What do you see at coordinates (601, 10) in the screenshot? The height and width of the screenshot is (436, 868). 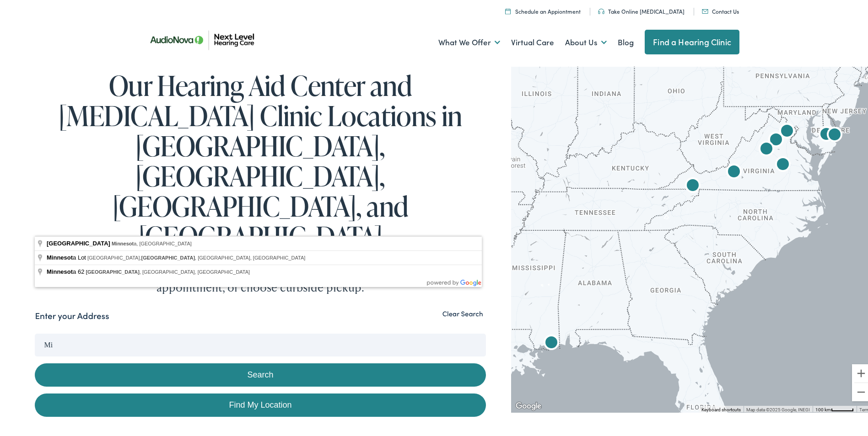 I see `img: An icon symbolizing headphones, colored in teal, suggests audio-related services or features.` at bounding box center [601, 10].